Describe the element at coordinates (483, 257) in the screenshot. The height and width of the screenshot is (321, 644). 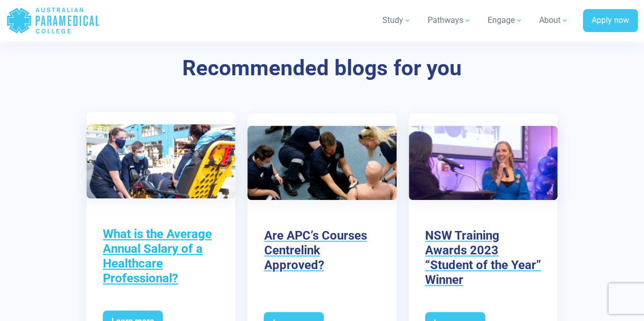
I see `h3: NSW Training Awards 2023 “Student of the Year” Winner` at that location.